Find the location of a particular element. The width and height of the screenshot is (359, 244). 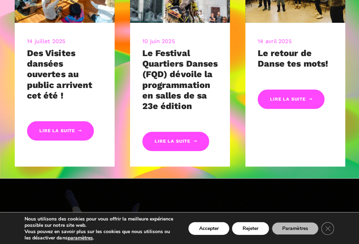

a: Le retour de Danse tes mots! is located at coordinates (292, 58).